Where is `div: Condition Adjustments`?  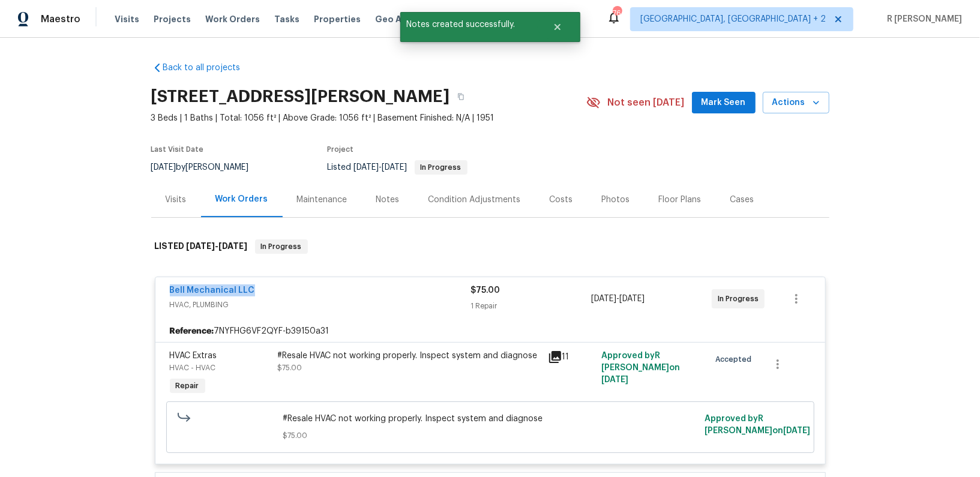
div: Condition Adjustments is located at coordinates (475, 200).